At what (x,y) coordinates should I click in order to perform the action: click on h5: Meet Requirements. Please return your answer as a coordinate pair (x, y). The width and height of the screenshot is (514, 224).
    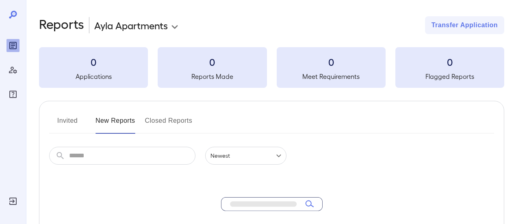
    Looking at the image, I should click on (331, 76).